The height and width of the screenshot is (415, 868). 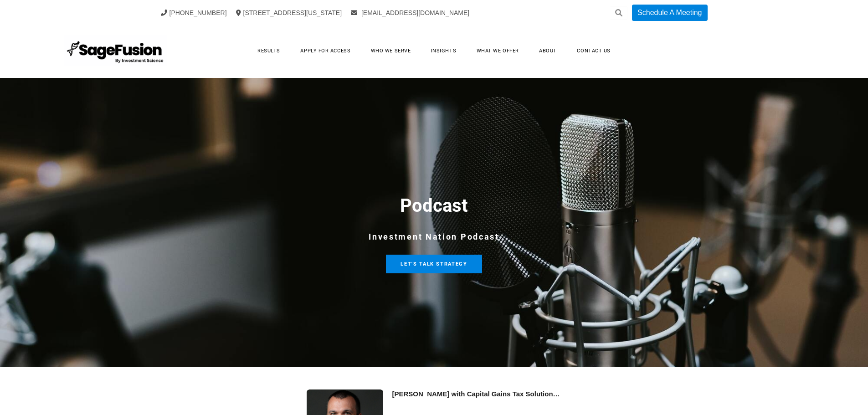 What do you see at coordinates (391, 51) in the screenshot?
I see `a: Who We Serve` at bounding box center [391, 51].